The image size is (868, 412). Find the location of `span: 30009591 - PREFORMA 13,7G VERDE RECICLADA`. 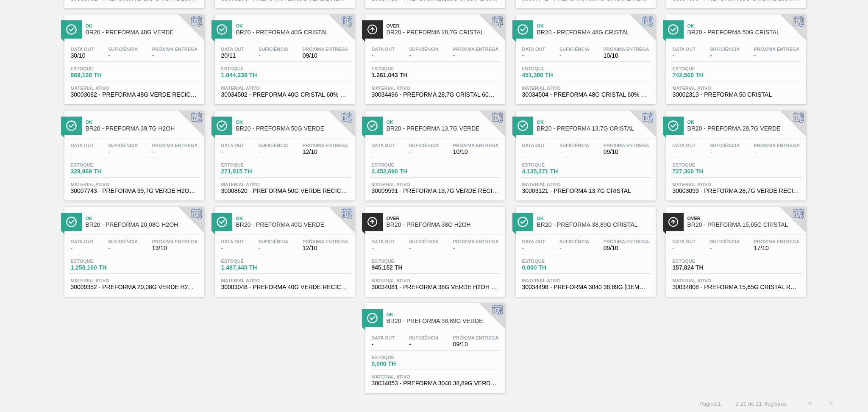

span: 30009591 - PREFORMA 13,7G VERDE RECICLADA is located at coordinates (435, 191).